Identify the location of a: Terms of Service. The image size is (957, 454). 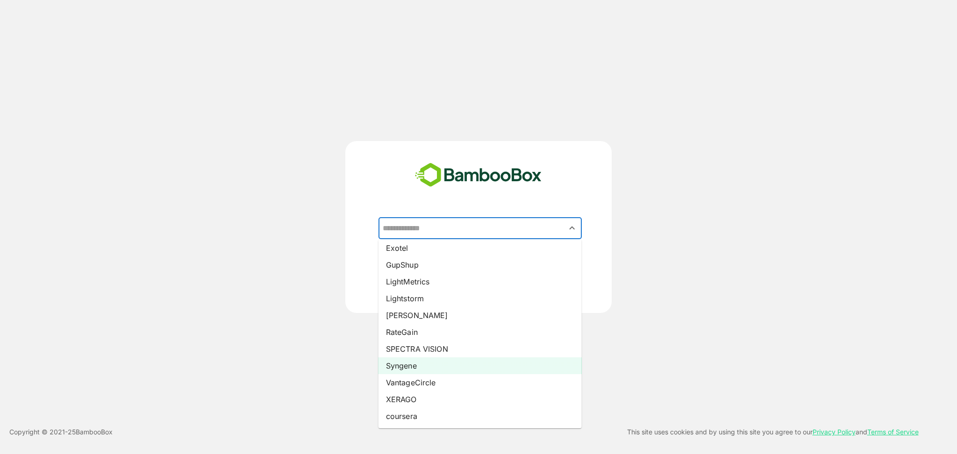
(893, 432).